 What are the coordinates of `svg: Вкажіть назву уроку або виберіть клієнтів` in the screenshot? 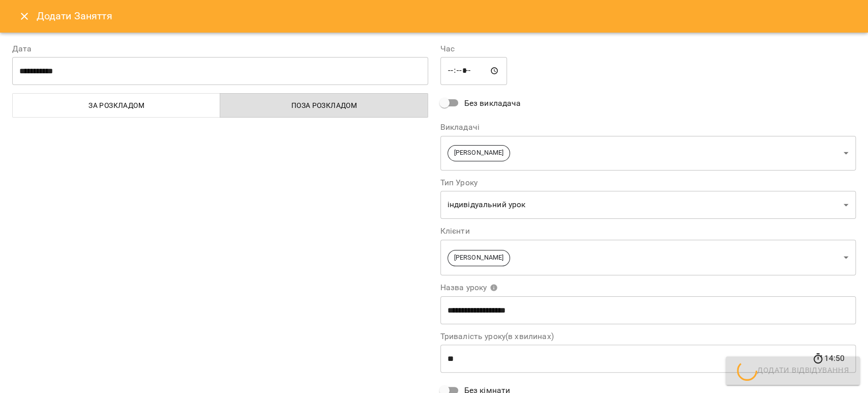 It's located at (494, 287).